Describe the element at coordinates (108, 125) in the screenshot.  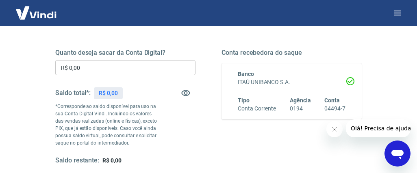
I see `p: *Corresponde ao saldo disponível para uso na sua Conta Digital Vindi. Incluindo os valores das ve...` at that location.